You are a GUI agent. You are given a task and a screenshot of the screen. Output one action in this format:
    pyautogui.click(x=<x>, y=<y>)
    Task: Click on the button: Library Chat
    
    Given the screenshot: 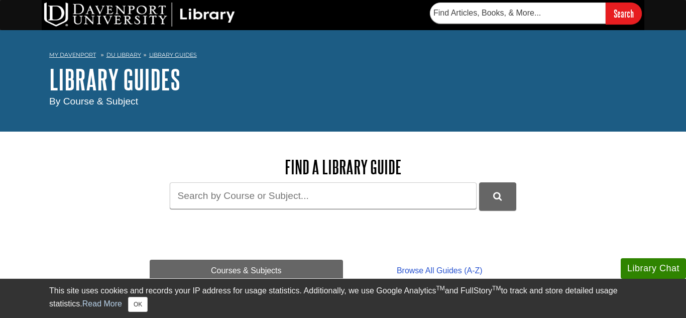 What is the action you would take?
    pyautogui.click(x=653, y=268)
    